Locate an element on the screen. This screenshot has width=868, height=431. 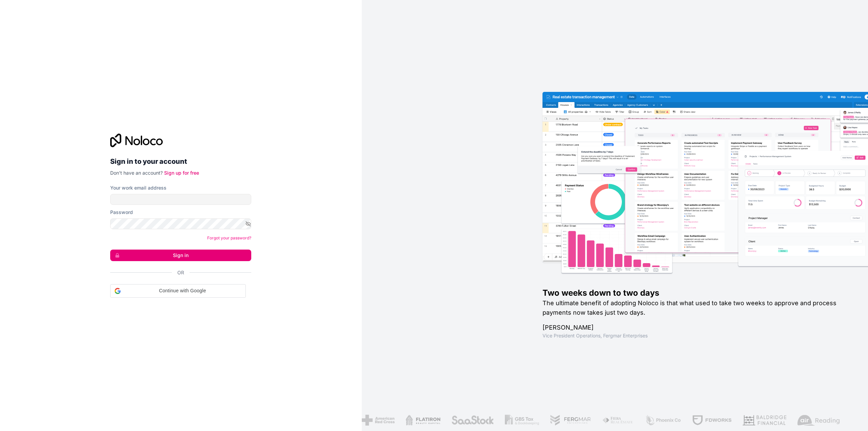
a: Forgot your password? is located at coordinates (229, 238).